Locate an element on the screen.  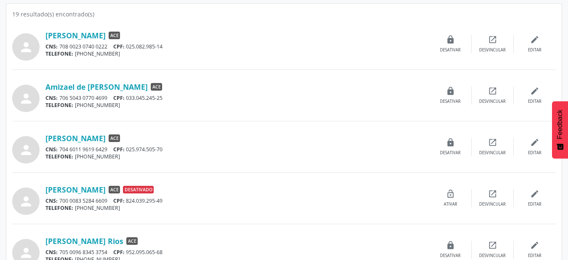
div: 704 6011 9619 6429 025.974.505-70 is located at coordinates (237, 149).